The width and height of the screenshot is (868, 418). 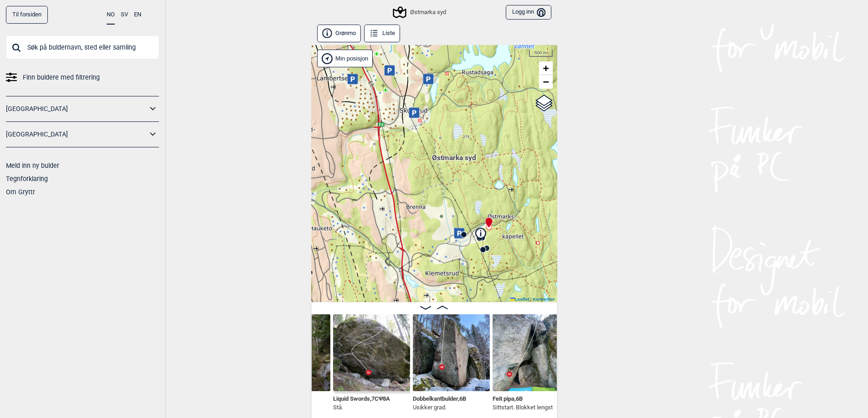 What do you see at coordinates (124, 14) in the screenshot?
I see `button: SV` at bounding box center [124, 14].